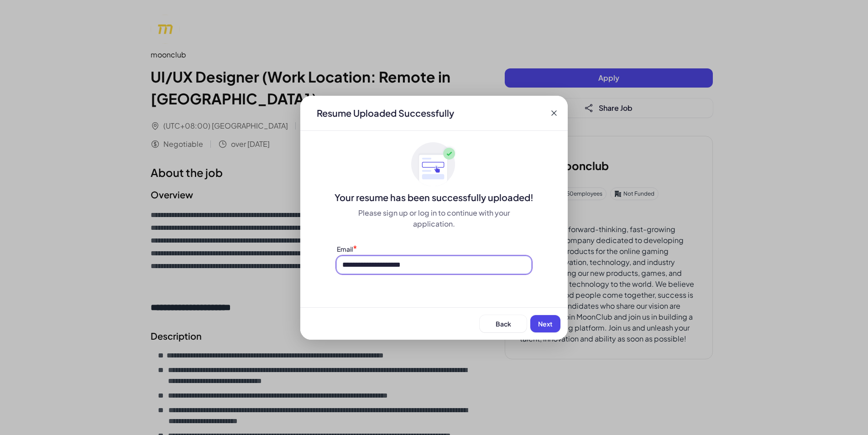 This screenshot has height=435, width=868. What do you see at coordinates (434, 165) in the screenshot?
I see `img: ApplyedMaskGroup3.svg` at bounding box center [434, 165].